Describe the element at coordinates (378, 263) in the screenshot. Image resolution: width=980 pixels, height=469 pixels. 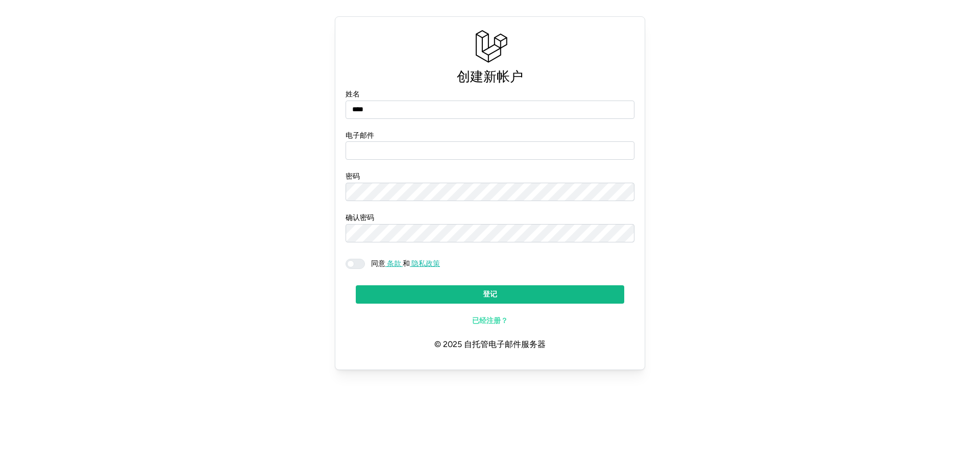
I see `font: 同意` at that location.